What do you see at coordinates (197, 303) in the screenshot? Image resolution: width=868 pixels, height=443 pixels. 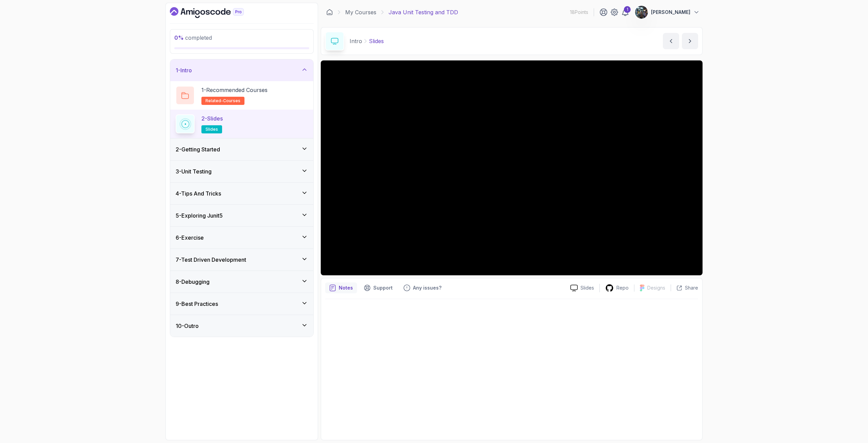 I see `h3: 9 - Best Practices` at bounding box center [197, 303].